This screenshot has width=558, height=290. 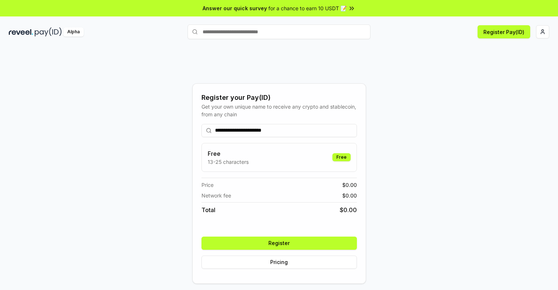 I want to click on span: for a chance to earn 10 USDT 📝, so click(x=308, y=8).